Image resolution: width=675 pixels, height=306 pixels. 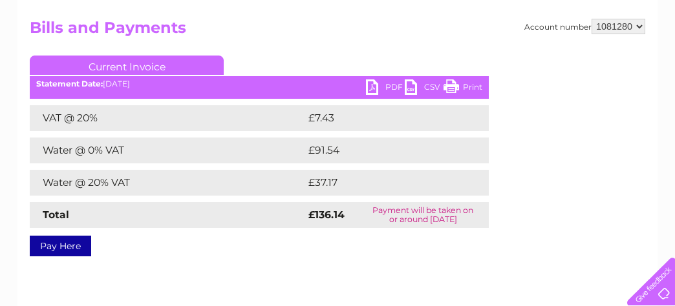 What do you see at coordinates (535, 59) in the screenshot?
I see `a: Telecoms` at bounding box center [535, 59].